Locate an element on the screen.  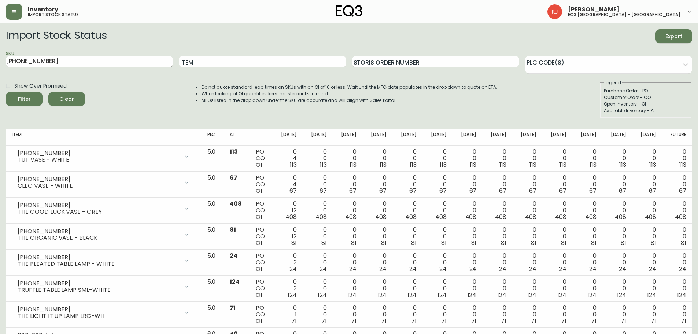
div: 0 2 is located at coordinates (288, 262).